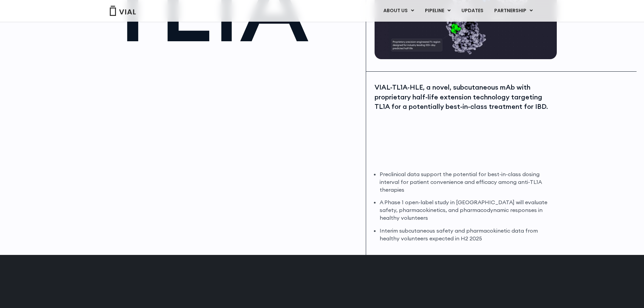  I want to click on img: Vial Logo, so click(122, 11).